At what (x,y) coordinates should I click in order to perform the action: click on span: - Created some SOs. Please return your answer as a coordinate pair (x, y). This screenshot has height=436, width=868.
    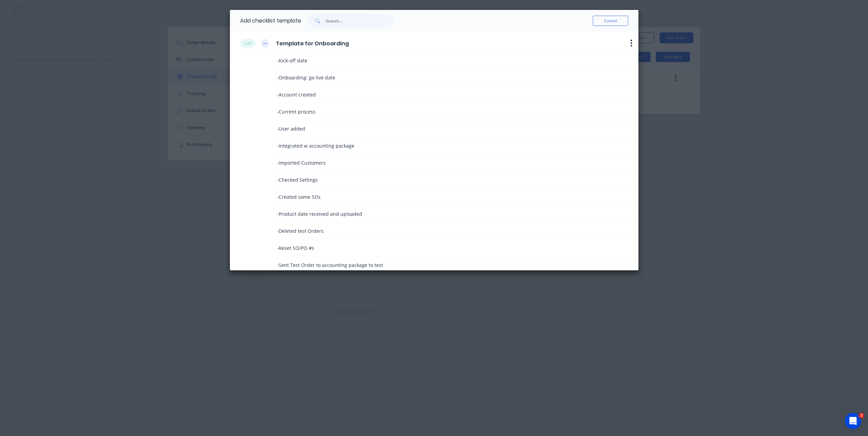
    Looking at the image, I should click on (299, 197).